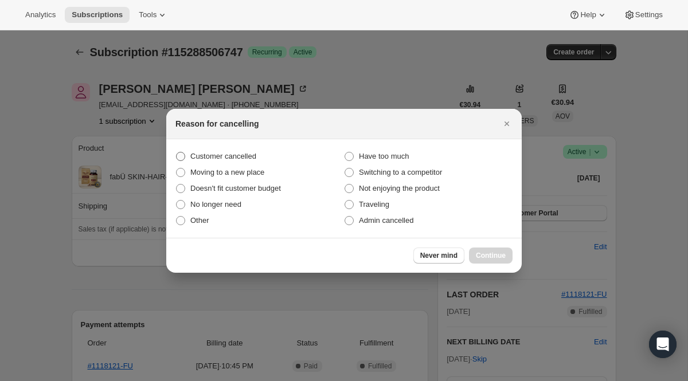 This screenshot has height=381, width=688. What do you see at coordinates (507, 124) in the screenshot?
I see `button: Close` at bounding box center [507, 124].